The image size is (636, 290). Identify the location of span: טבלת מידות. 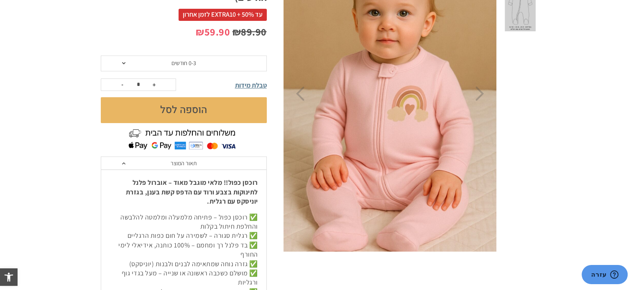
(251, 85).